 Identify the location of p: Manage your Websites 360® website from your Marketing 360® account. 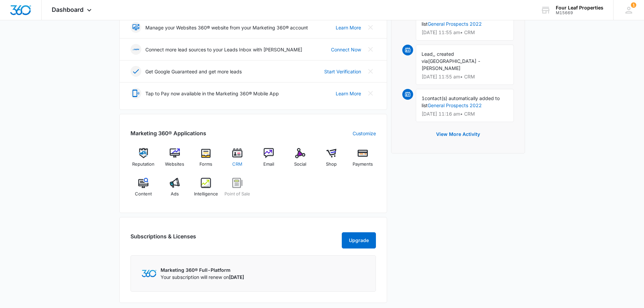
(226, 28).